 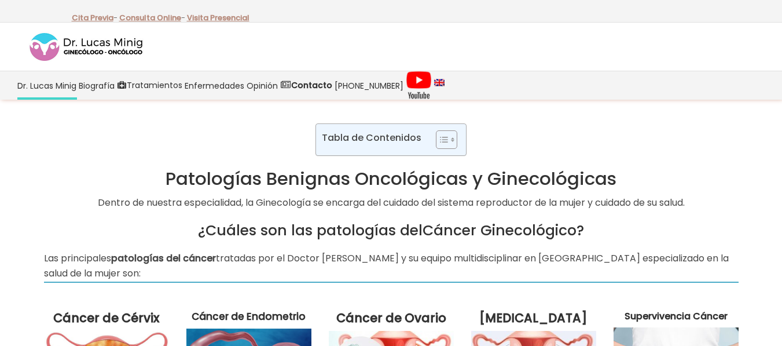 What do you see at coordinates (149, 85) in the screenshot?
I see `a: Tratamientos` at bounding box center [149, 85].